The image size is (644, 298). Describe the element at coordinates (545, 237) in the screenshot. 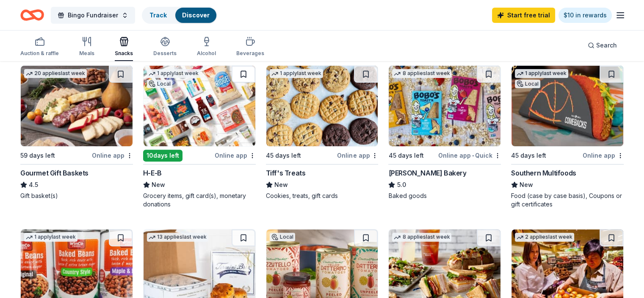

I see `div: 2 applies last week` at that location.